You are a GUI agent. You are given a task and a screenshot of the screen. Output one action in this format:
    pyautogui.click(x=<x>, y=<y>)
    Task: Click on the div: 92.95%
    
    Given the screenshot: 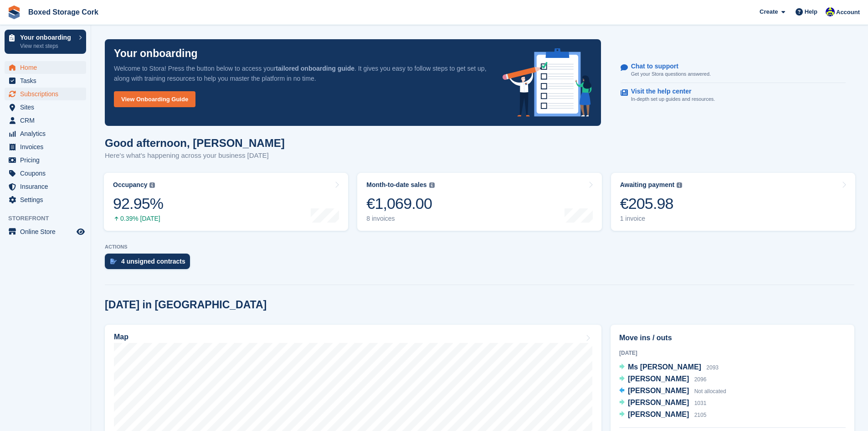 What is the action you would take?
    pyautogui.click(x=138, y=203)
    